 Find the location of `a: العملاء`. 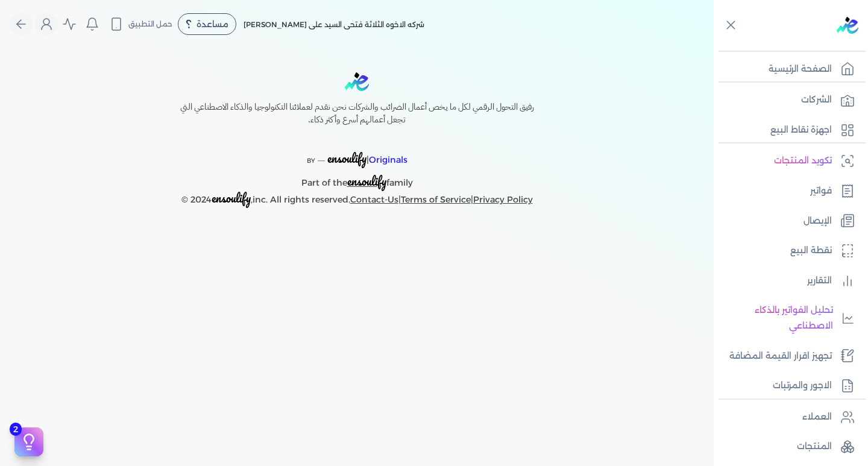

a: العملاء is located at coordinates (787, 418).